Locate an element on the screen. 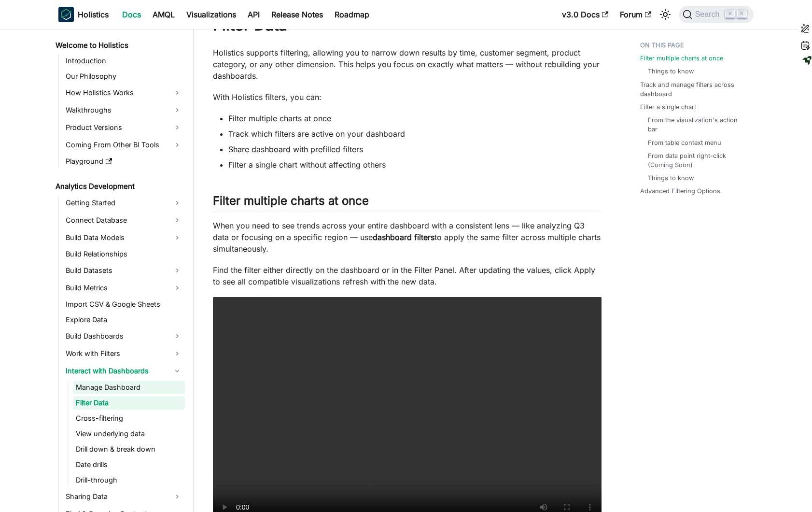 The width and height of the screenshot is (812, 512). a: Build Metrics is located at coordinates (124, 288).